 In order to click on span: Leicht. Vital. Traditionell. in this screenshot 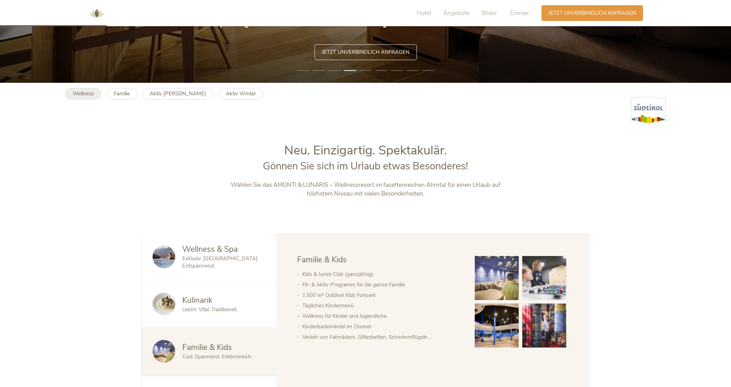, I will do `click(210, 309)`.